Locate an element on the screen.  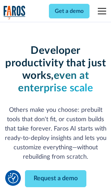
button: Cookie Settings is located at coordinates (13, 178).